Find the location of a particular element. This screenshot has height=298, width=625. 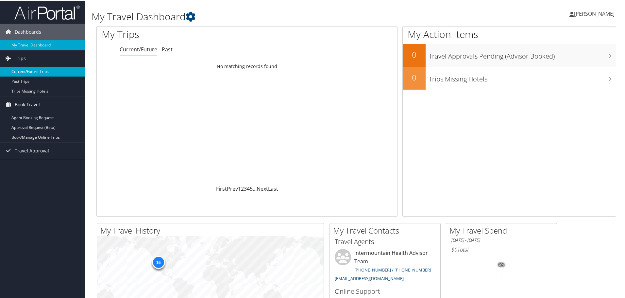

a: 0Trips Missing Hotels is located at coordinates (510, 78).